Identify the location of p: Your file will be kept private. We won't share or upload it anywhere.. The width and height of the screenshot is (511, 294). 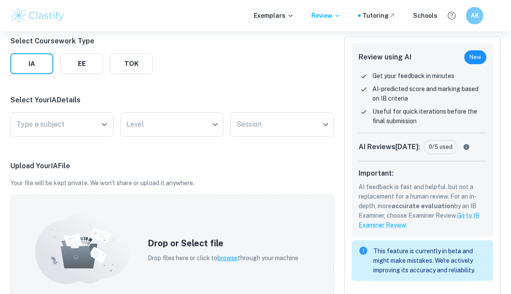
(172, 183).